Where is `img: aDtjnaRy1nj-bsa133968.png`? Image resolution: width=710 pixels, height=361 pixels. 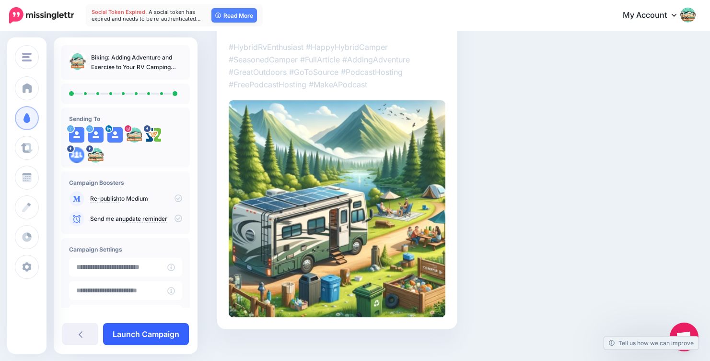 img: aDtjnaRy1nj-bsa133968.png is located at coordinates (77, 155).